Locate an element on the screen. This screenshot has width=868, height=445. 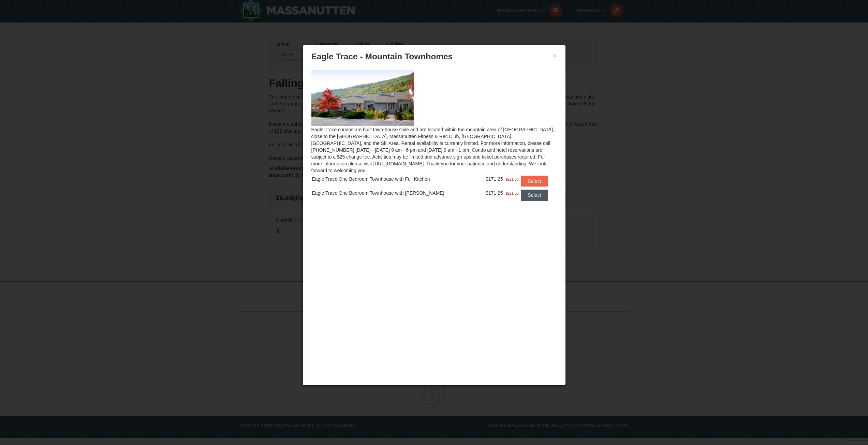
div: Eagle Trace condos are built town-house style and are located within the mountain area of [GEOGRA... is located at coordinates (434, 139).